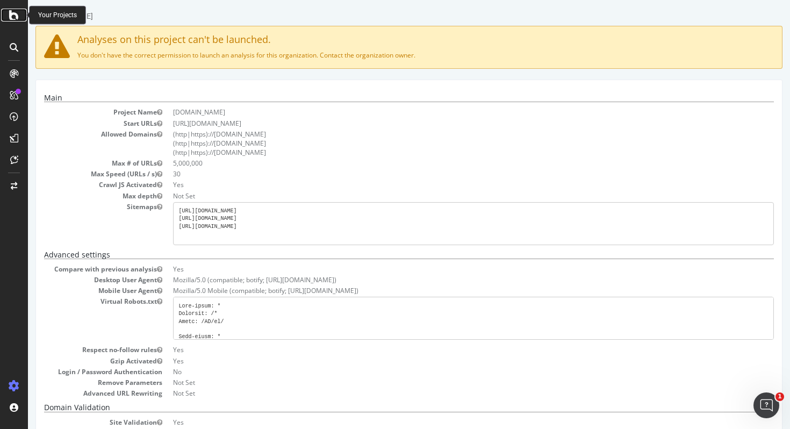 The height and width of the screenshot is (429, 790). I want to click on dt: Advanced URL Rewriting, so click(75, 393).